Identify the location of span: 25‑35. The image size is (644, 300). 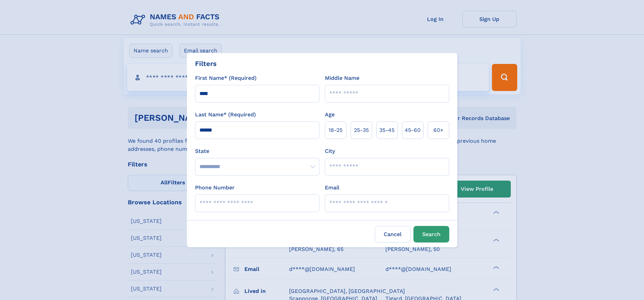
(361, 131).